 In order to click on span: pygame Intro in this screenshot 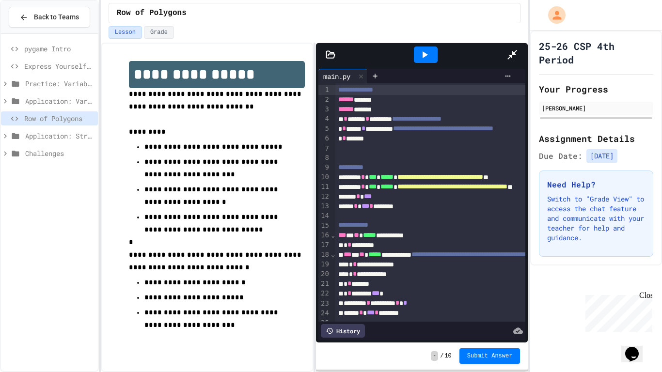, I will do `click(59, 48)`.